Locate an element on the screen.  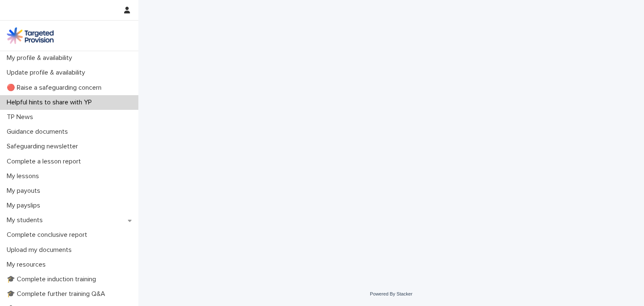
p: Guidance documents is located at coordinates (39, 132).